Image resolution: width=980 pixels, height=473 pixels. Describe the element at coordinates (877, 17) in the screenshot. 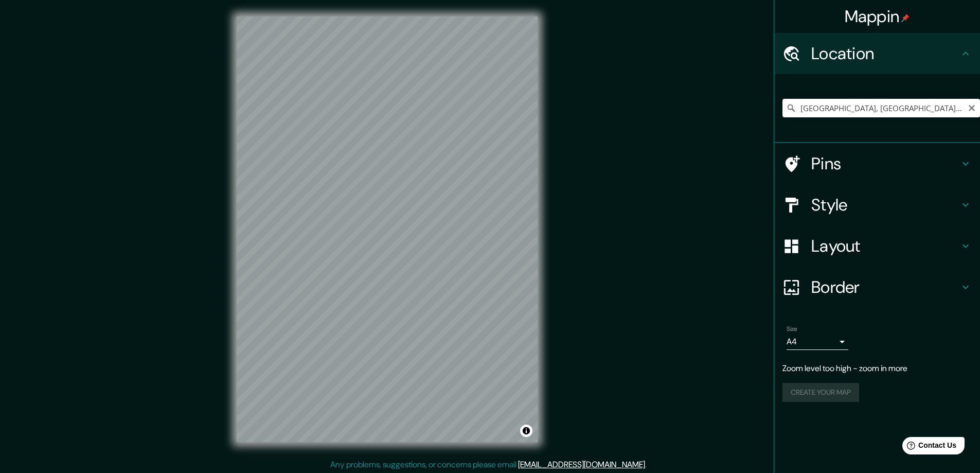

I see `h4: Mappin` at that location.